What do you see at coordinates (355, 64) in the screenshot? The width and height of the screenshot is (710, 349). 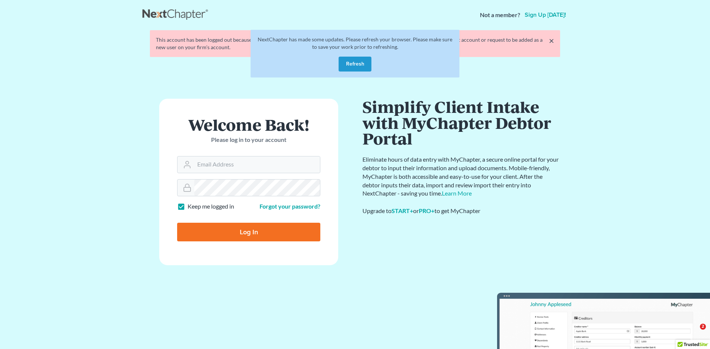 I see `button: Refresh` at bounding box center [355, 64].